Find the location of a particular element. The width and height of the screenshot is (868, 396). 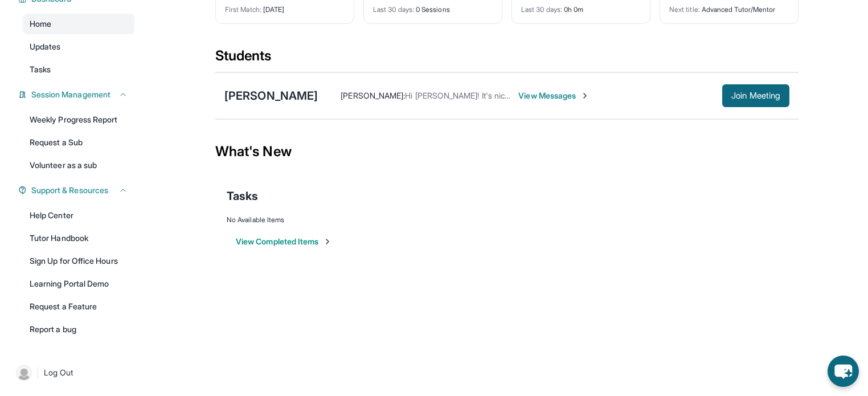

a: Tutor Handbook is located at coordinates (78, 239).